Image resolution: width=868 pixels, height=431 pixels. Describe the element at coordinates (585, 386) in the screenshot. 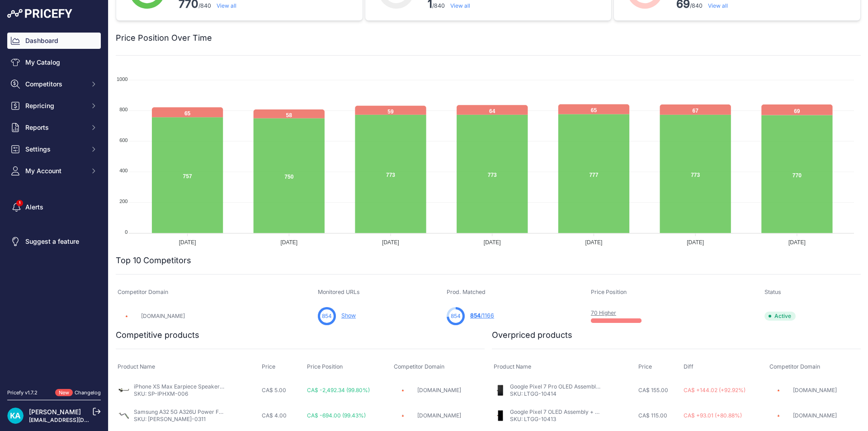

I see `a: Google Pixel 7 Pro OLED Assembly + Frame - Black (OEM)` at that location.